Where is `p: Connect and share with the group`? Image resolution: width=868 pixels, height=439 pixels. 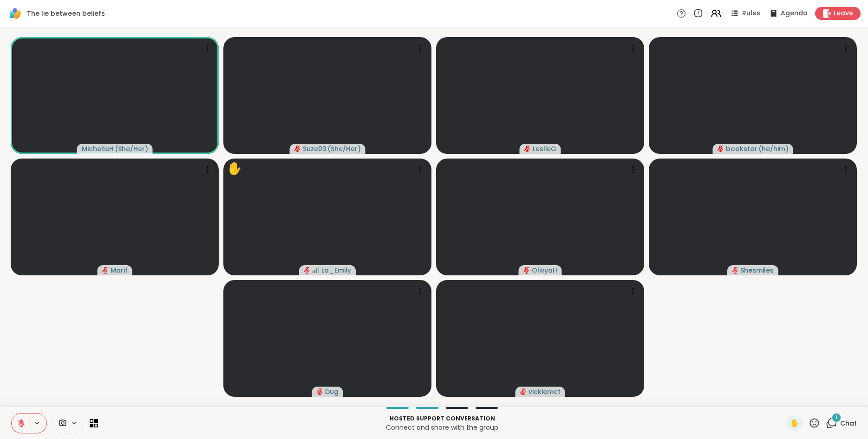 p: Connect and share with the group is located at coordinates (442, 428).